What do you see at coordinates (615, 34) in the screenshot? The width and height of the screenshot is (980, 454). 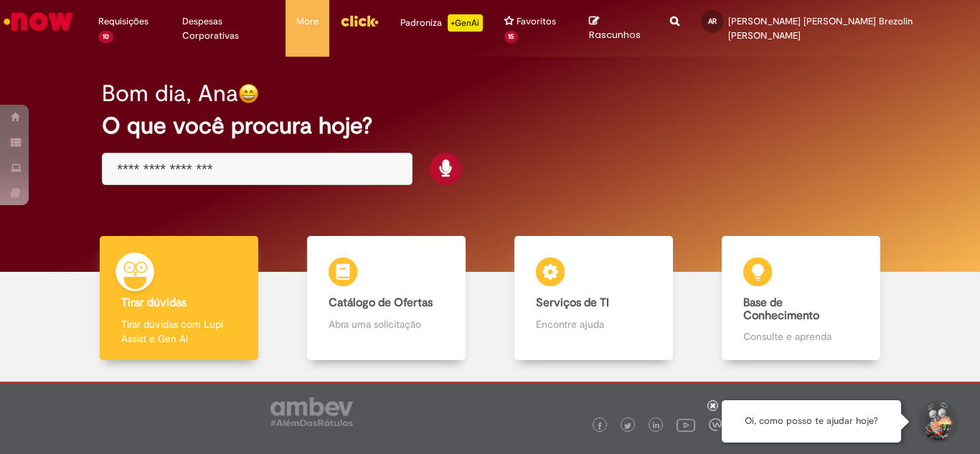 I see `span: Rascunhos` at bounding box center [615, 34].